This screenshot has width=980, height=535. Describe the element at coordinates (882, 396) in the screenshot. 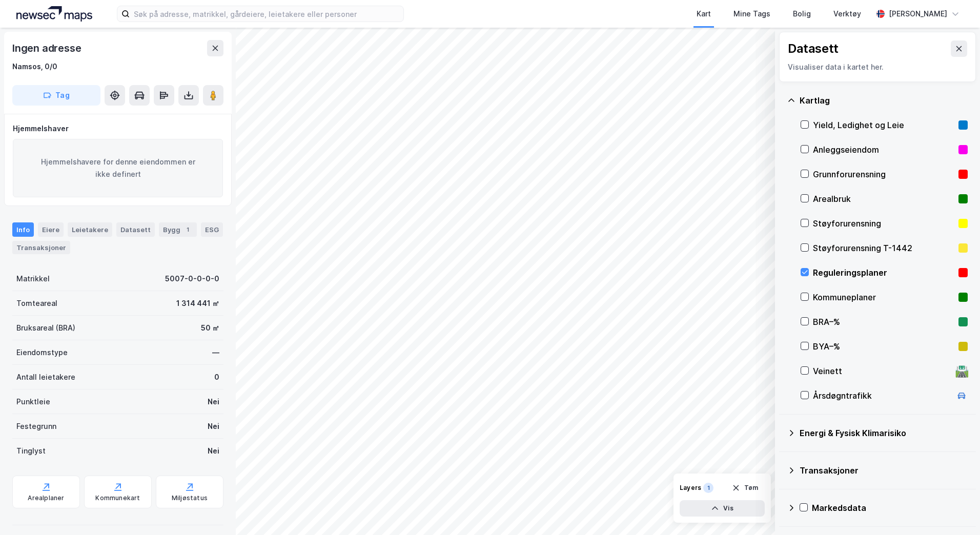

I see `div: Årsdøgntrafikk` at that location.